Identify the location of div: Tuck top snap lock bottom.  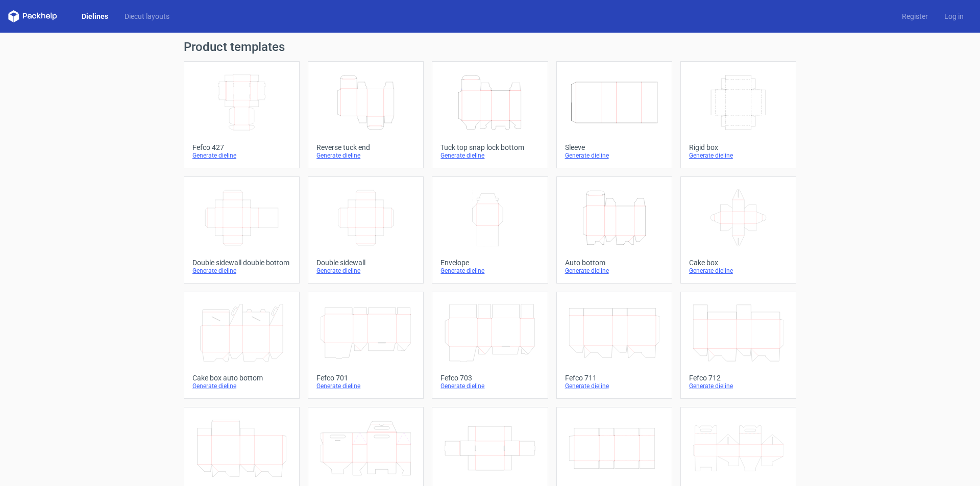
(490, 147).